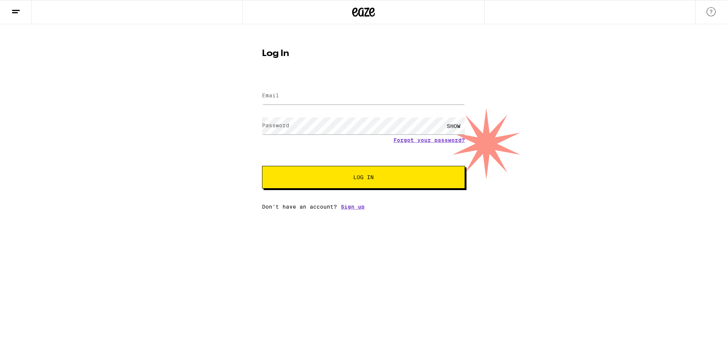 The height and width of the screenshot is (348, 727). I want to click on span: Log In, so click(364, 177).